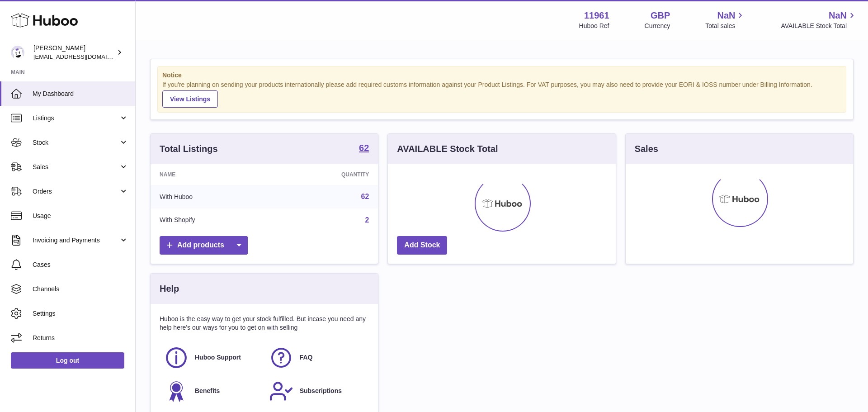 The height and width of the screenshot is (412, 868). What do you see at coordinates (212, 357) in the screenshot?
I see `a: Huboo Support` at bounding box center [212, 357].